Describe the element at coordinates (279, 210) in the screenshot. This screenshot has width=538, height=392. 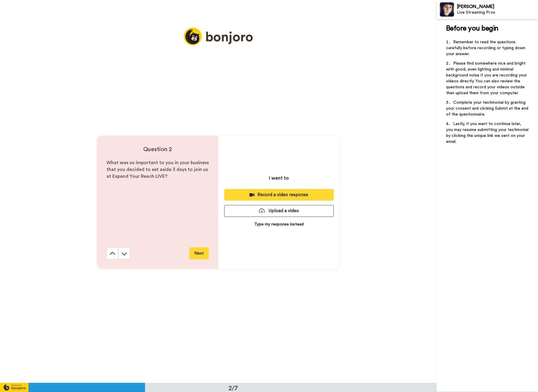
I see `button: Upload a video` at that location.